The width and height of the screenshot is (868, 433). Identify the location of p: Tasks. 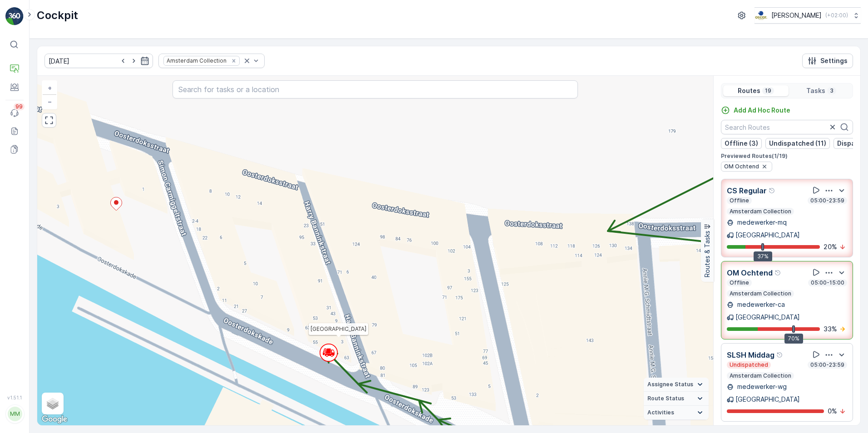
(816, 91).